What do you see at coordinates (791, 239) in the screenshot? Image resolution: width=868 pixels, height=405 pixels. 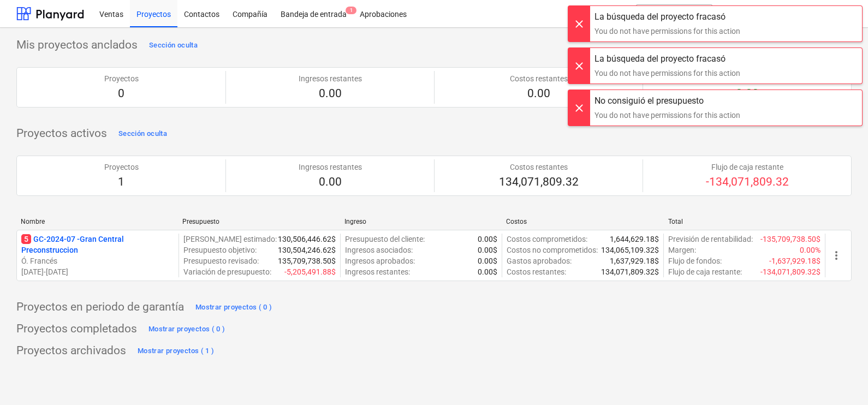 I see `p: -135,709,738.50$` at bounding box center [791, 239].